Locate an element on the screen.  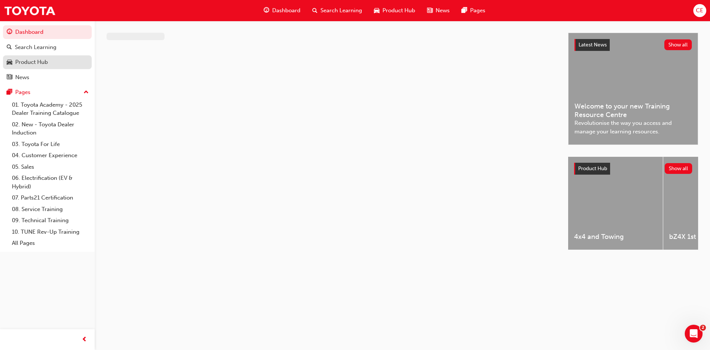
a: 05. Sales is located at coordinates (50, 167).